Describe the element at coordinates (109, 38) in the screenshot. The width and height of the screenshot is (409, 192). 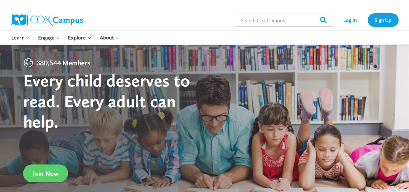
I see `span: About` at that location.